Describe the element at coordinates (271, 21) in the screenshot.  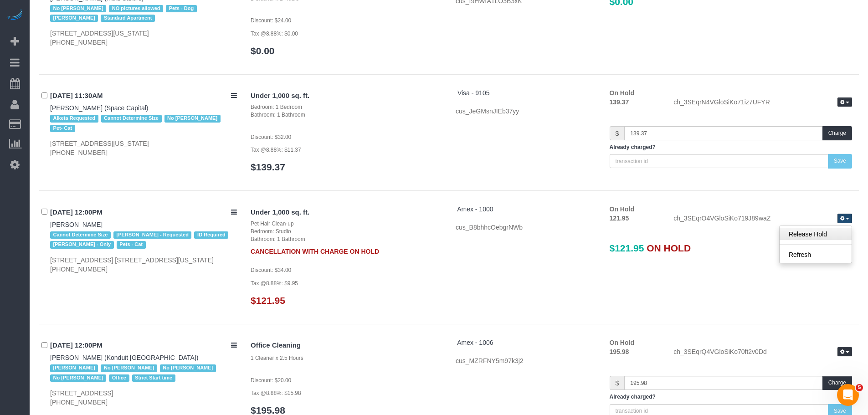
I see `small: Discount: $24.00` at that location.